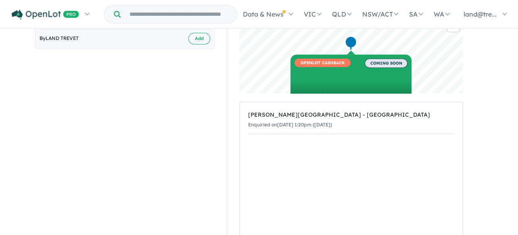  Describe the element at coordinates (351, 43) in the screenshot. I see `div: Map marker` at that location.